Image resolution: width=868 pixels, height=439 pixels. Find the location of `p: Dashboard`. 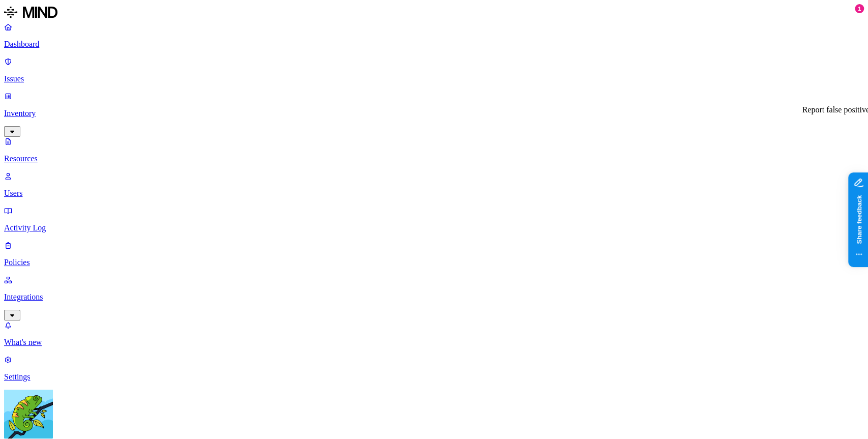

p: Dashboard is located at coordinates (434, 44).